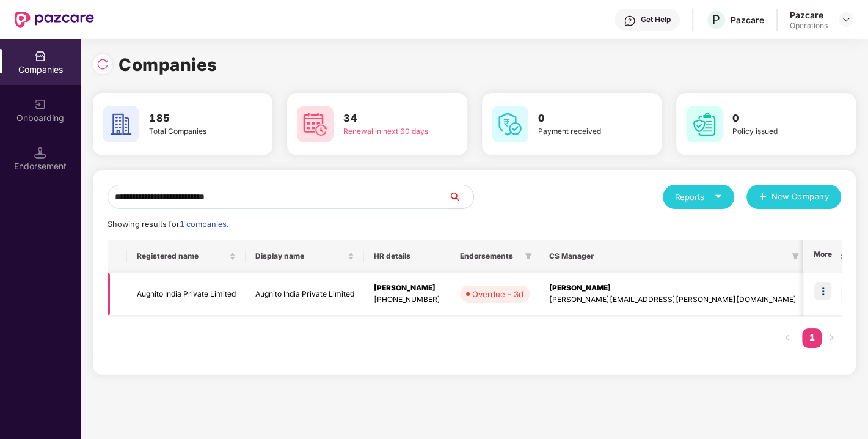 The height and width of the screenshot is (439, 868). What do you see at coordinates (388, 132) in the screenshot?
I see `div: Renewal in next 60 days` at bounding box center [388, 132].